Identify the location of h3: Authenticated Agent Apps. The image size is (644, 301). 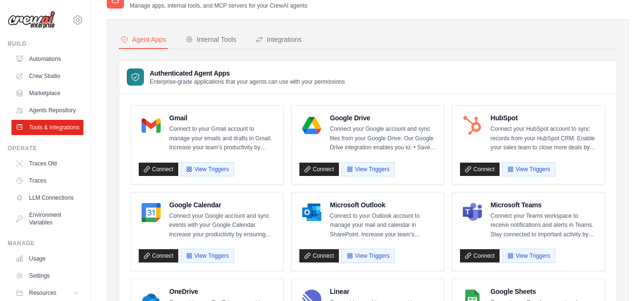
(247, 73).